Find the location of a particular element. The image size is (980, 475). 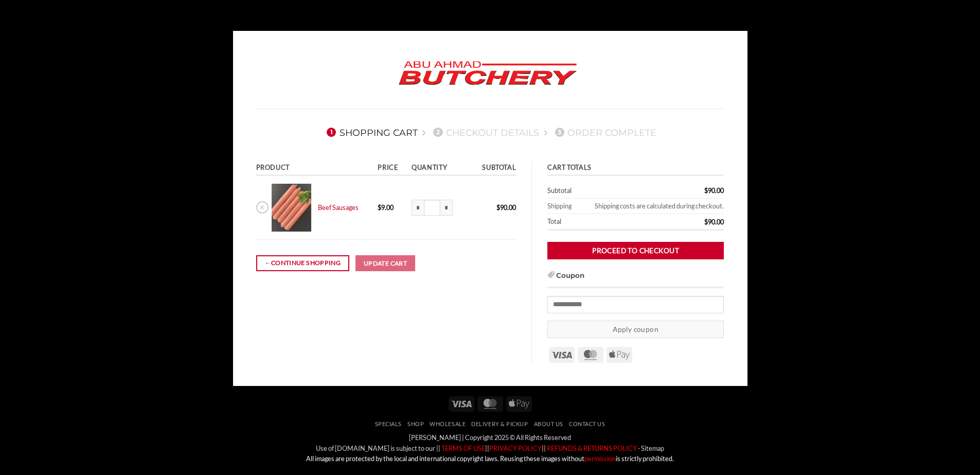

a: TERMS OF USE is located at coordinates (462, 448).